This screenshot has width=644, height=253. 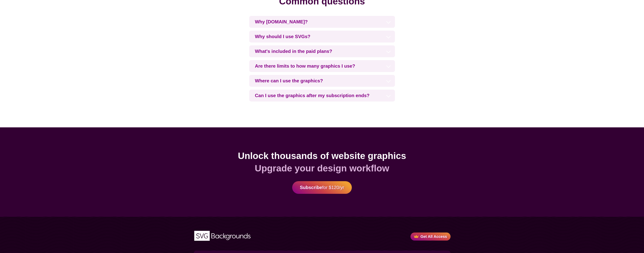 What do you see at coordinates (322, 51) in the screenshot?
I see `h3: What's included in the paid plans?` at bounding box center [322, 51].